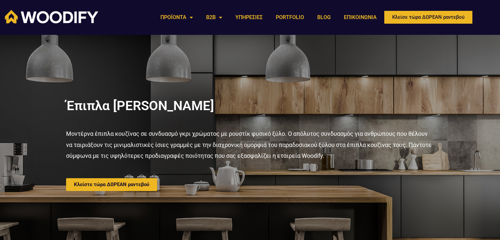 The width and height of the screenshot is (500, 240). What do you see at coordinates (249, 17) in the screenshot?
I see `a: ΥΠΗΡΕΣΙΕΣ` at bounding box center [249, 17].